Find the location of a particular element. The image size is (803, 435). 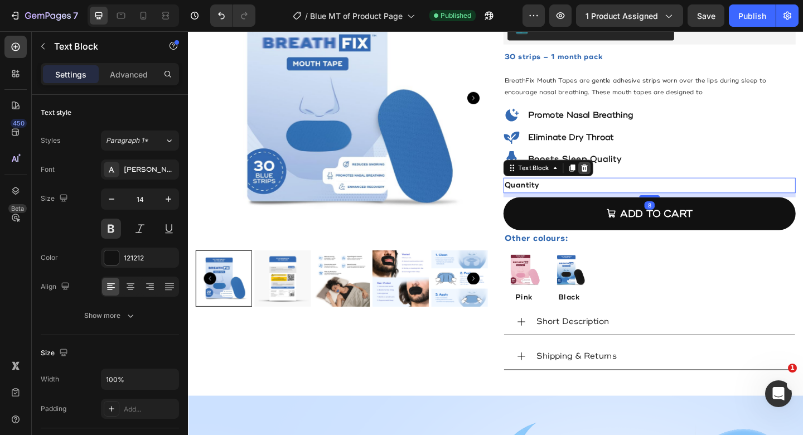

div: Styles is located at coordinates (50, 140).